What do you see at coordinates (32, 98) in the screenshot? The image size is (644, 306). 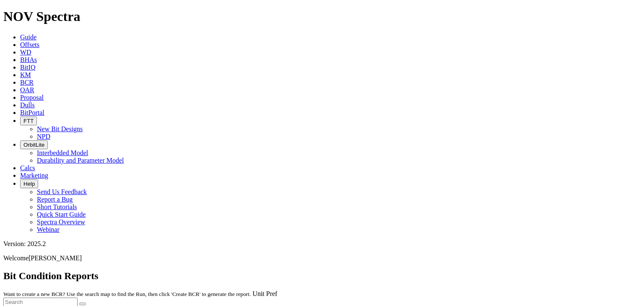 I see `a: Proposal` at bounding box center [32, 98].